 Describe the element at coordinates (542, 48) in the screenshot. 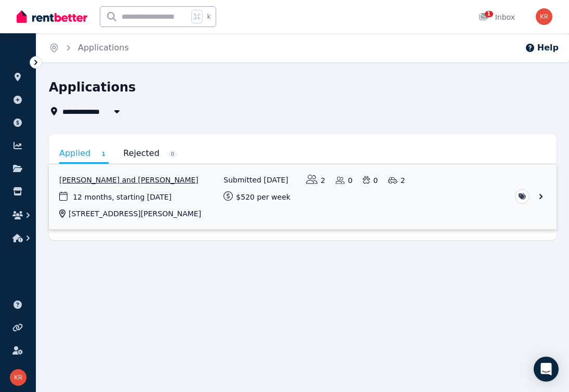

I see `button: Help` at that location.